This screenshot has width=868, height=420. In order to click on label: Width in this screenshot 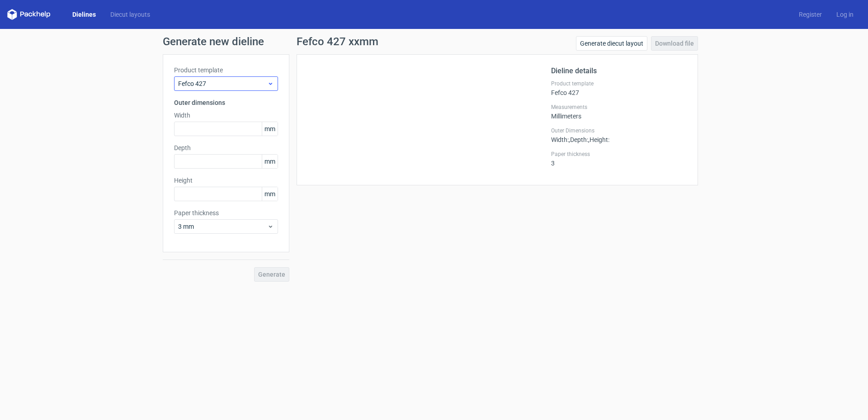, I will do `click(226, 115)`.